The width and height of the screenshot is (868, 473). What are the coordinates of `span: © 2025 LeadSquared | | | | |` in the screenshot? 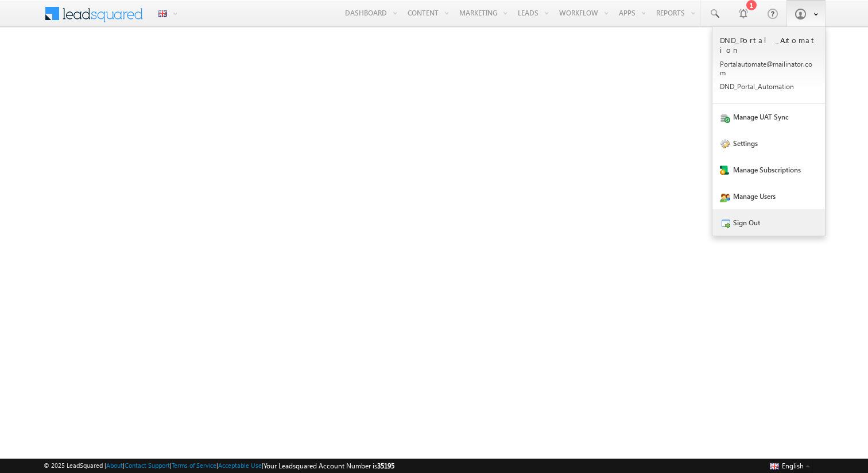 It's located at (218, 465).